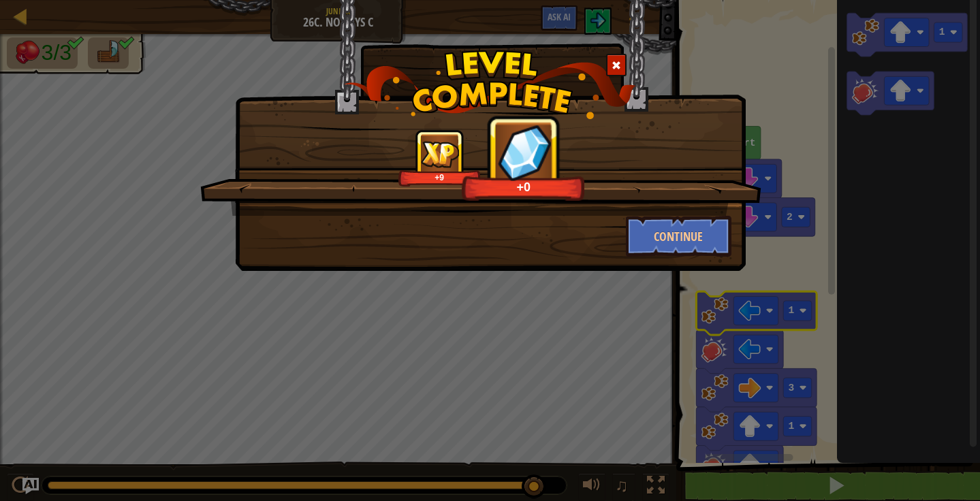  What do you see at coordinates (678, 236) in the screenshot?
I see `button: Continue` at bounding box center [678, 236].